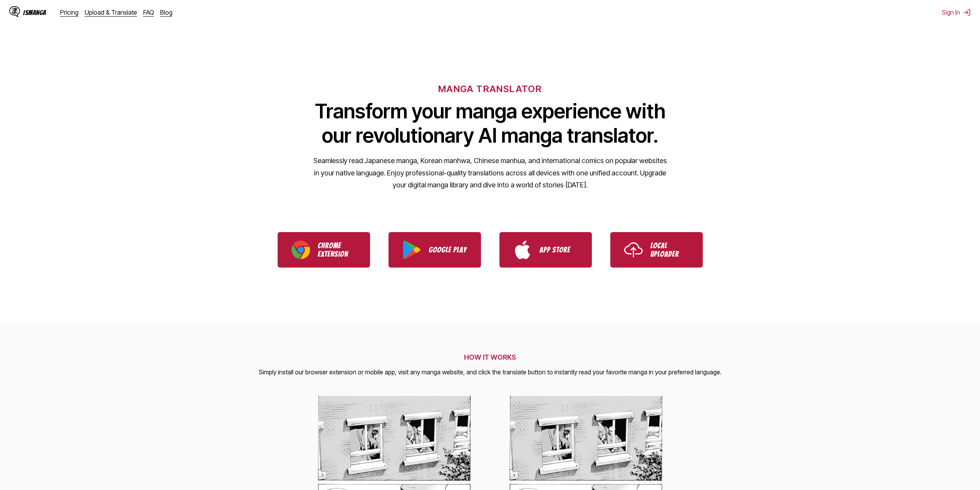 Image resolution: width=980 pixels, height=490 pixels. What do you see at coordinates (35, 13) in the screenshot?
I see `a: IsManga LogoIsManga` at bounding box center [35, 13].